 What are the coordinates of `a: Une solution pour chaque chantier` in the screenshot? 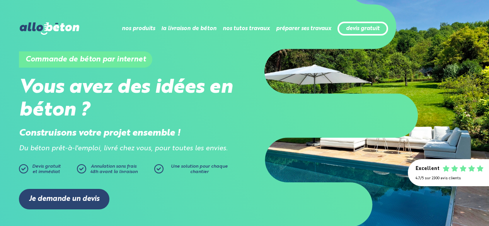 It's located at (193, 171).